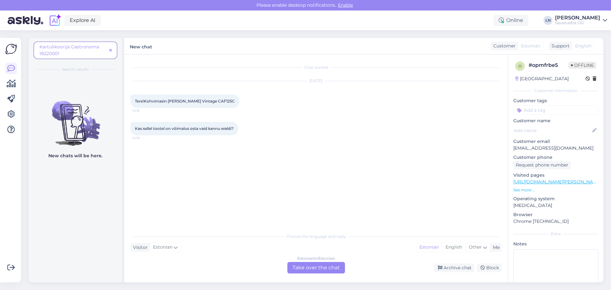 The height and width of the screenshot is (290, 611). What do you see at coordinates (82, 20) in the screenshot?
I see `a: Explore AI` at bounding box center [82, 20].